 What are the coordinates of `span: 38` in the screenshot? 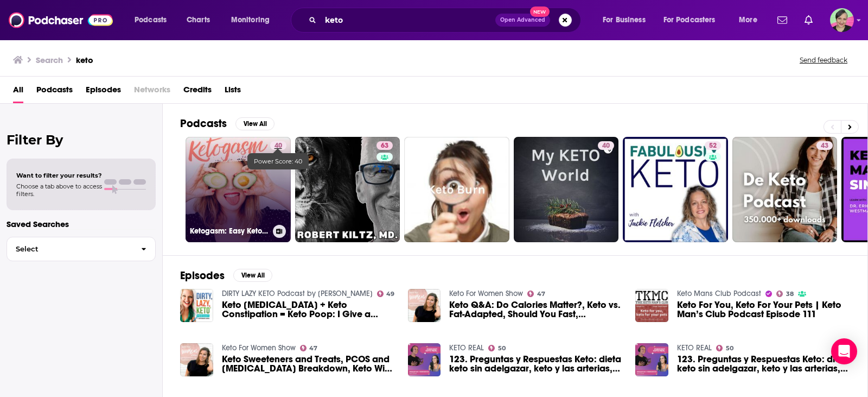 It's located at (790, 294).